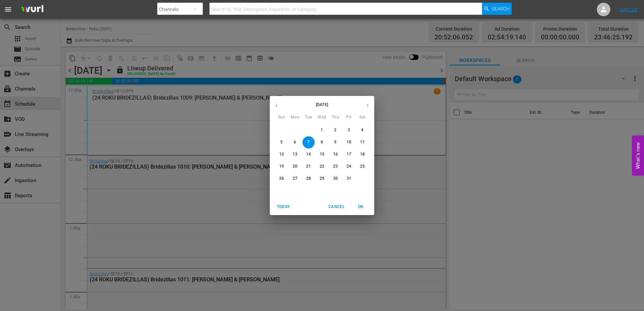 The height and width of the screenshot is (311, 644). I want to click on button: 1, so click(322, 131).